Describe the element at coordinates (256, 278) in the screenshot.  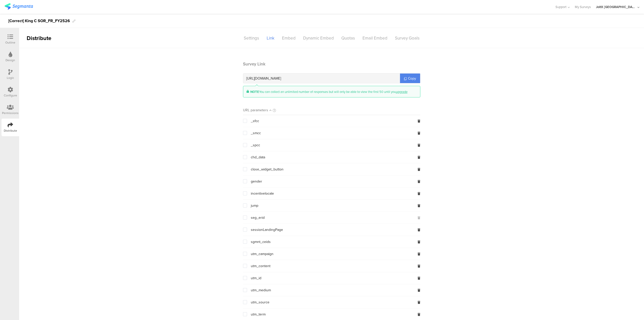
I see `span: utm_id` at that location.